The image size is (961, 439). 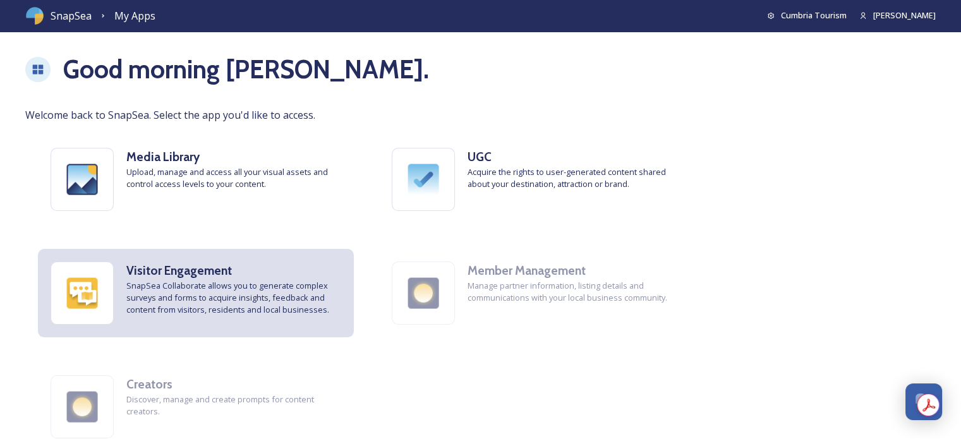 What do you see at coordinates (924, 402) in the screenshot?
I see `button: Open Chat` at bounding box center [924, 402].